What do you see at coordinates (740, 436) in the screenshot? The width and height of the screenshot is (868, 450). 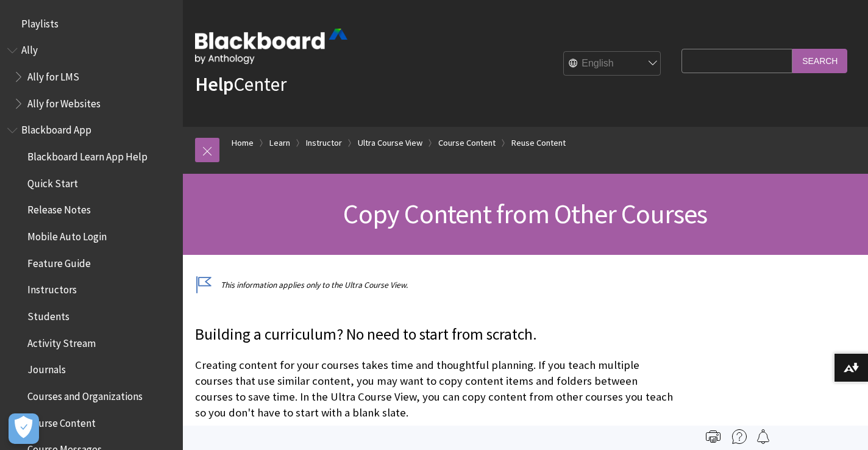 I see `img: More help` at bounding box center [740, 436].